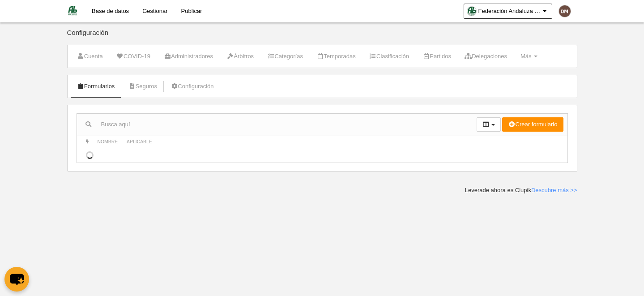 This screenshot has height=296, width=644. I want to click on span: Más, so click(526, 56).